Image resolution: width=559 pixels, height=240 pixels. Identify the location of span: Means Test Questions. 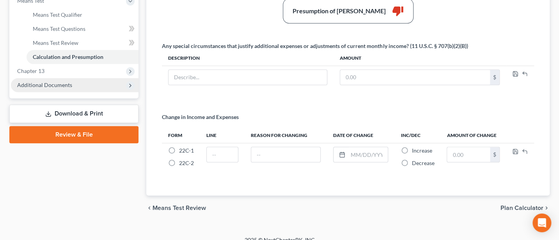
(59, 29).